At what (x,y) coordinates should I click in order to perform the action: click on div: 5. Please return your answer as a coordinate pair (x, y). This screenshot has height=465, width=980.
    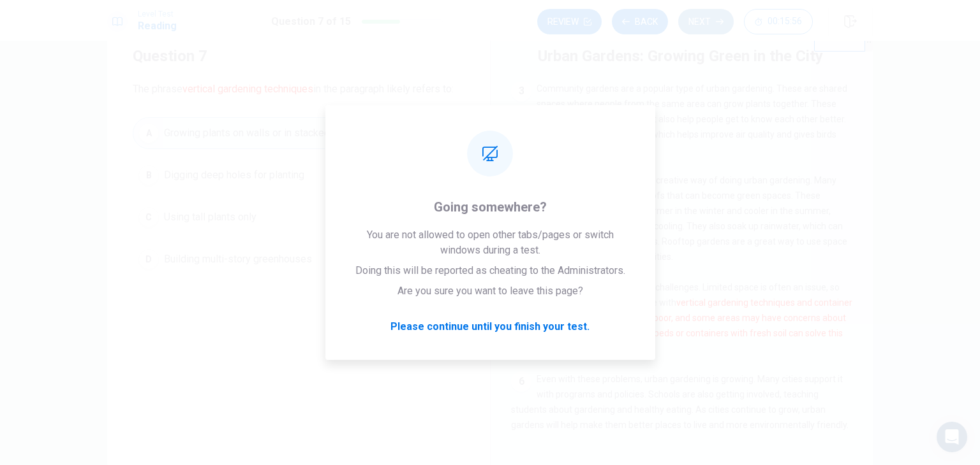
    Looking at the image, I should click on (521, 290).